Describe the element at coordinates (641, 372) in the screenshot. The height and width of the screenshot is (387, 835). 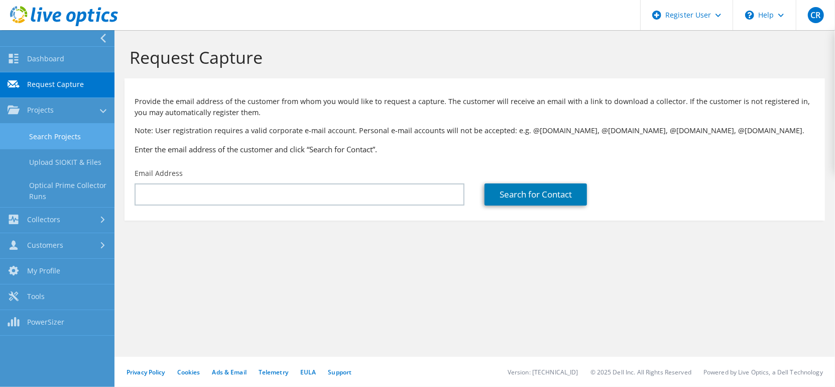
I see `li: © 2025 Dell Inc. All Rights Reserved` at that location.